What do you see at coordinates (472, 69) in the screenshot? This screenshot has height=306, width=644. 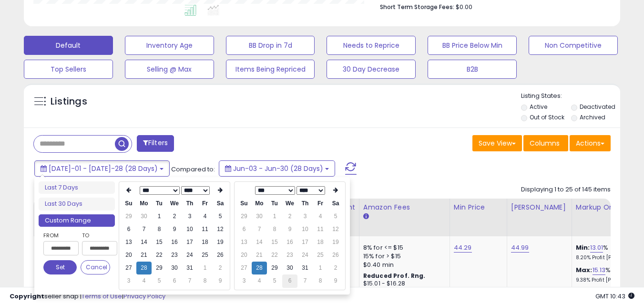 I see `button: B2B` at bounding box center [472, 69].